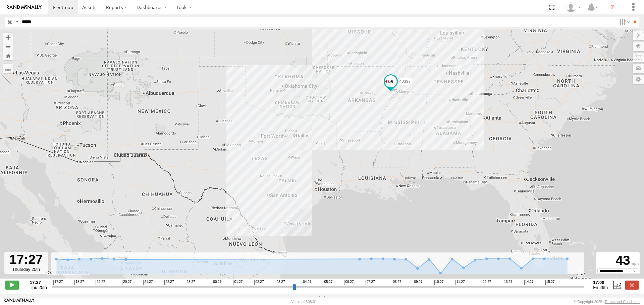  Describe the element at coordinates (127, 283) in the screenshot. I see `span: 20:27` at that location.